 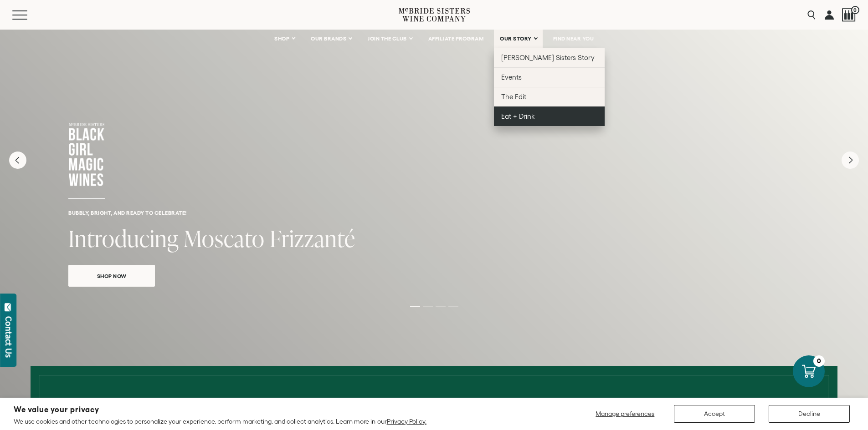 I want to click on span: The Edit, so click(x=513, y=96).